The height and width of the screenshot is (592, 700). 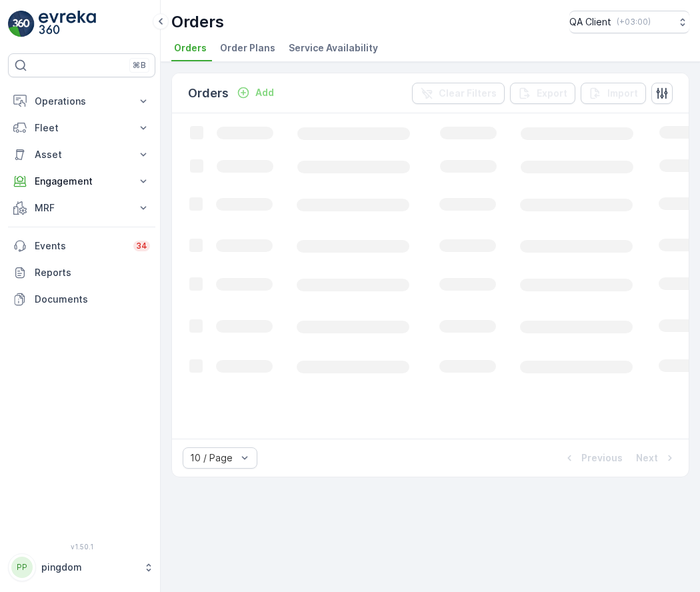 I want to click on p: Export, so click(x=552, y=94).